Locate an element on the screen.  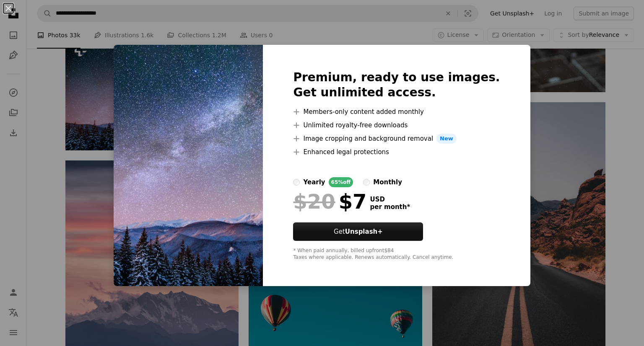
li: Members-only content added monthly is located at coordinates (396, 112).